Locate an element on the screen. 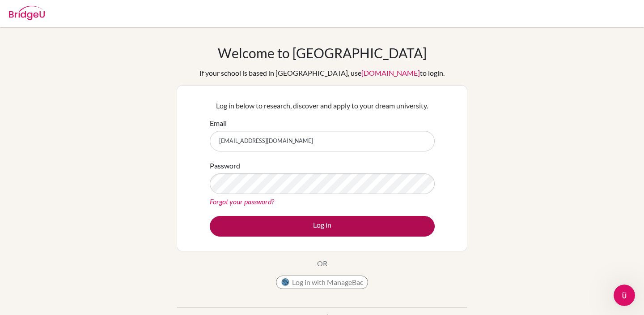 This screenshot has width=644, height=315. p: Log in below to research, discover and apply to your dream university. is located at coordinates (322, 106).